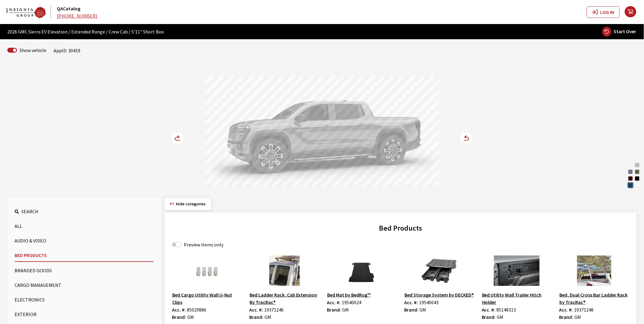 This screenshot has width=644, height=324. What do you see at coordinates (284, 271) in the screenshot?
I see `img: Image for Bed Ladder Rack, Cab Extension By TracRac®` at bounding box center [284, 271].